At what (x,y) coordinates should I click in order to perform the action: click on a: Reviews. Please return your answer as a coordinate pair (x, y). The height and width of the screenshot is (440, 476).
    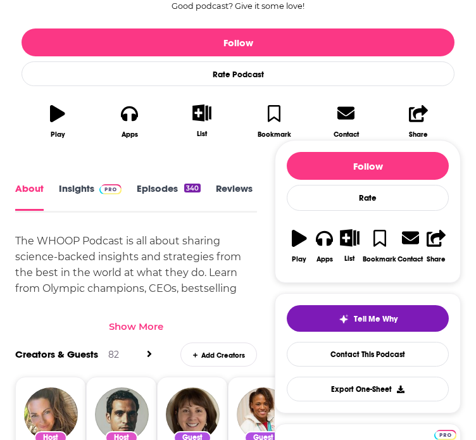
    Looking at the image, I should click on (234, 196).